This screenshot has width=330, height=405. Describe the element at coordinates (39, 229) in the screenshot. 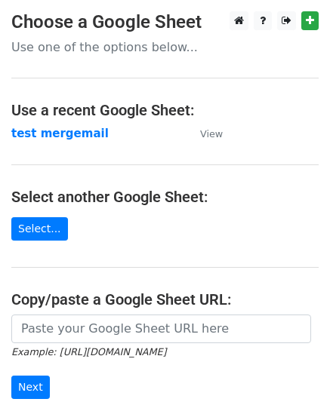

I see `a: Select...` at that location.